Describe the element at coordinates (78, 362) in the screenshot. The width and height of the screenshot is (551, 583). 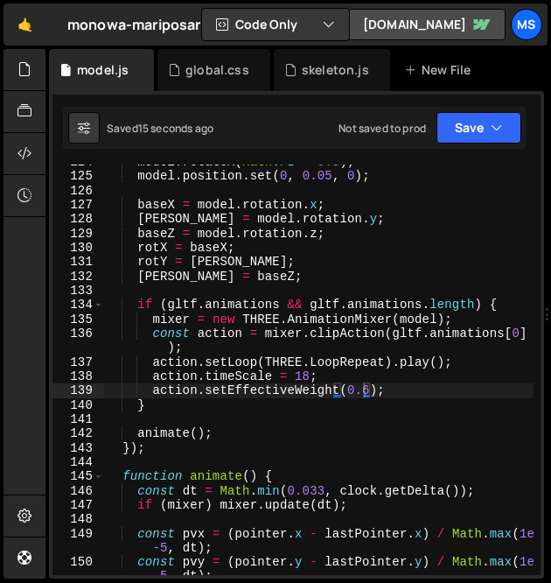
I see `div: 137` at that location.